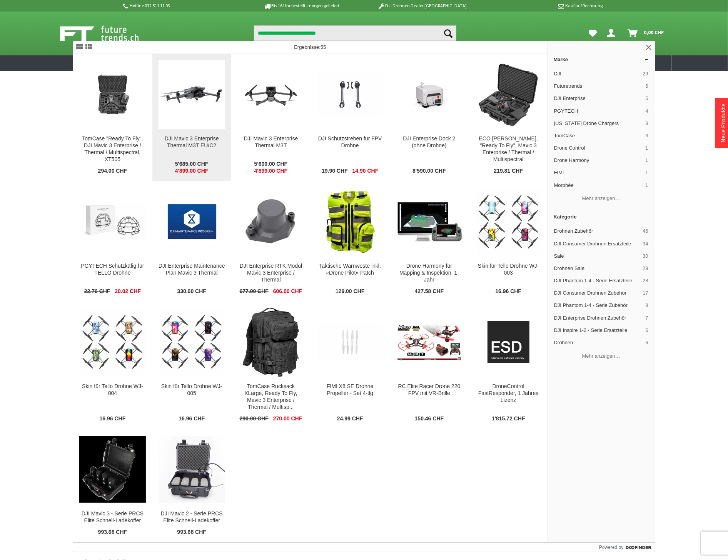 The height and width of the screenshot is (560, 728). What do you see at coordinates (542, 6) in the screenshot?
I see `p: Kauf auf Rechnung` at bounding box center [542, 6].